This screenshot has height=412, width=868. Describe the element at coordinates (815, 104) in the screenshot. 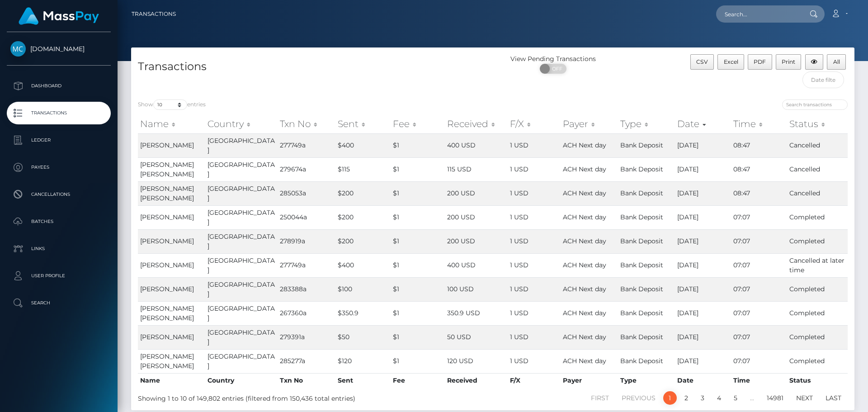

I see `input: Search transactions` at that location.